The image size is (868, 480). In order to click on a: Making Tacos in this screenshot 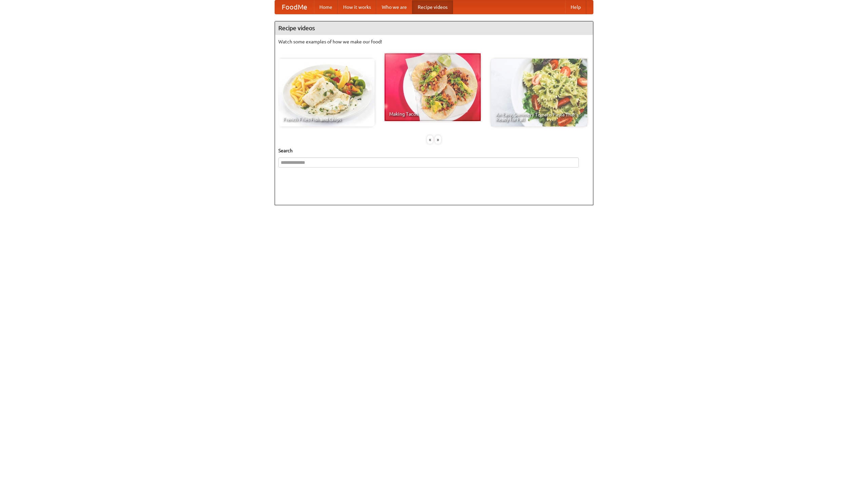, I will do `click(432, 87)`.